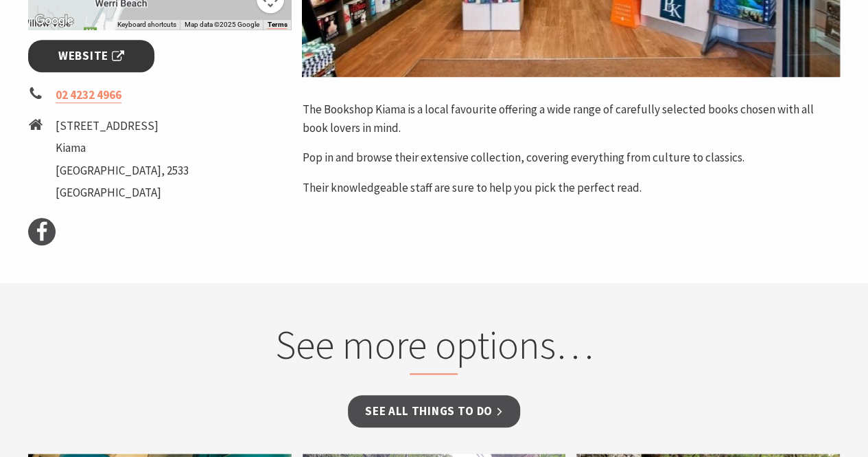 This screenshot has height=457, width=868. Describe the element at coordinates (571, 119) in the screenshot. I see `p: The Bookshop Kiama is a local favourite offering a wide range of carefully selected books chosen ...` at that location.